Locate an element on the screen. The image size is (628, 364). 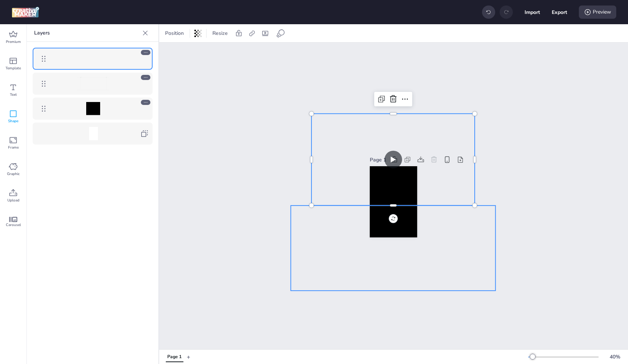
p: Layers is located at coordinates (87, 33).